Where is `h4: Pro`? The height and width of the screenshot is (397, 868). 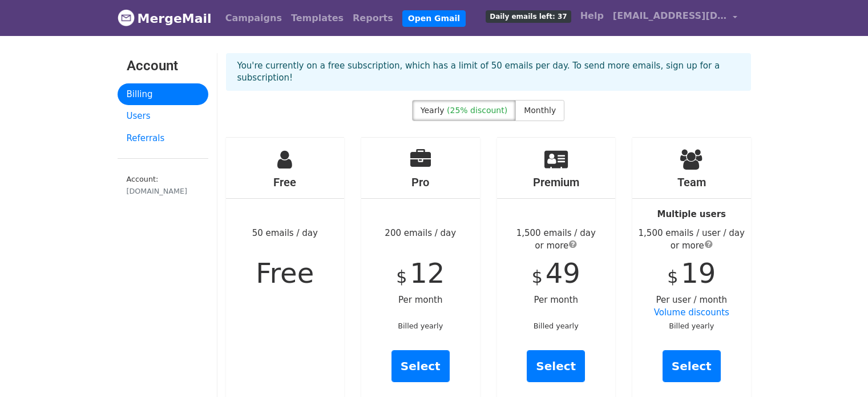 h4: Pro is located at coordinates (421, 183).